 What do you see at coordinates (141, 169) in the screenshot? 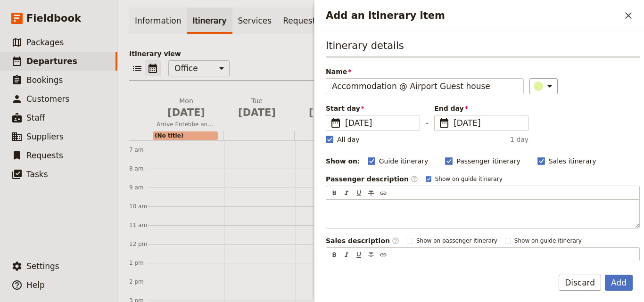
I see `div: 8 am` at bounding box center [141, 169].